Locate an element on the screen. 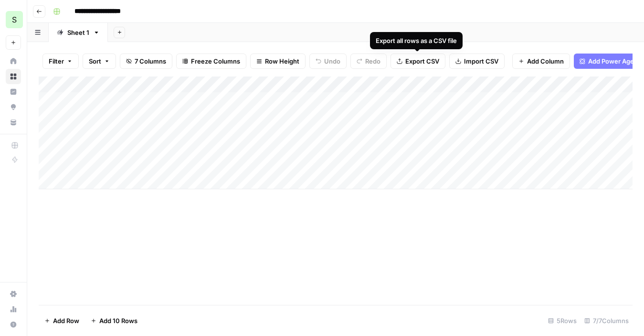 This screenshot has height=336, width=644. button: Workspace: SharonTest is located at coordinates (13, 20).